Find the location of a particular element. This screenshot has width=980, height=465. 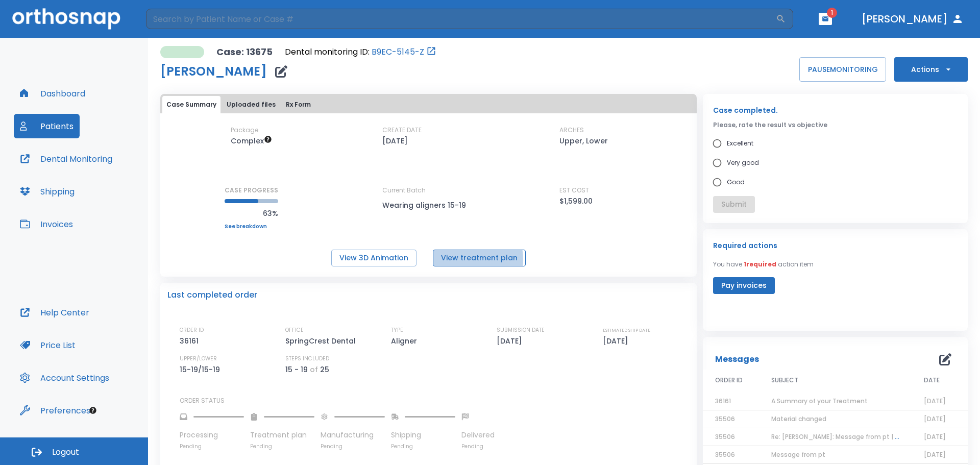

p: TYPE is located at coordinates (397, 330).